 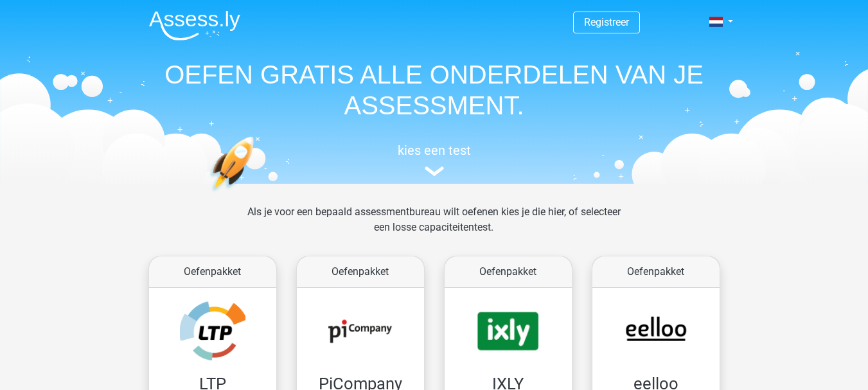 What do you see at coordinates (434, 150) in the screenshot?
I see `h5: kies een test` at bounding box center [434, 150].